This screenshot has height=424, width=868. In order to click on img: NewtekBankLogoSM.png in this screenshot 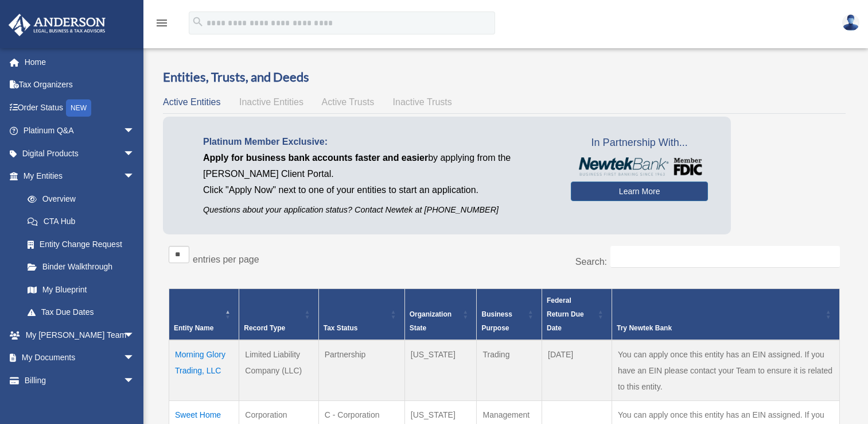, I will do `click(639, 166)`.